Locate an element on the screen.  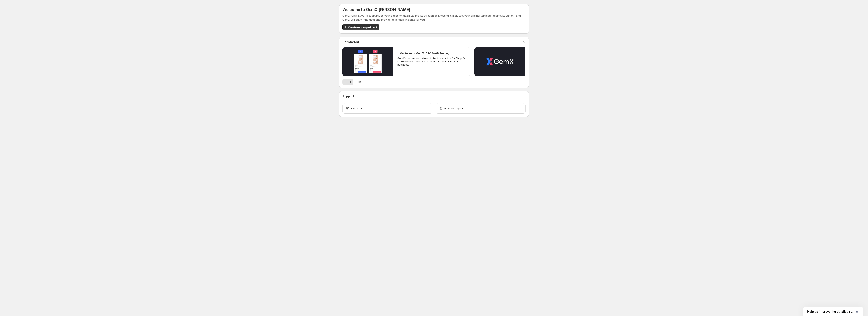
span: Feature request is located at coordinates (455, 108).